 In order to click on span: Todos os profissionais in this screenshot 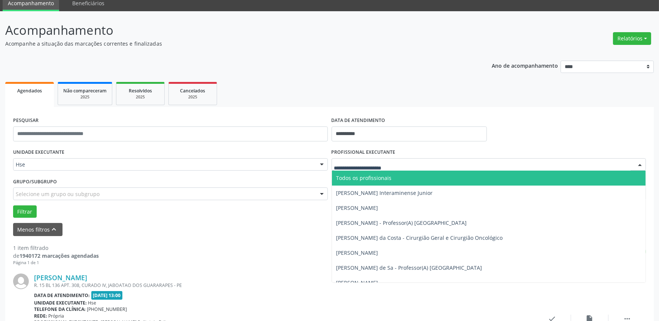, I will do `click(364, 178)`.